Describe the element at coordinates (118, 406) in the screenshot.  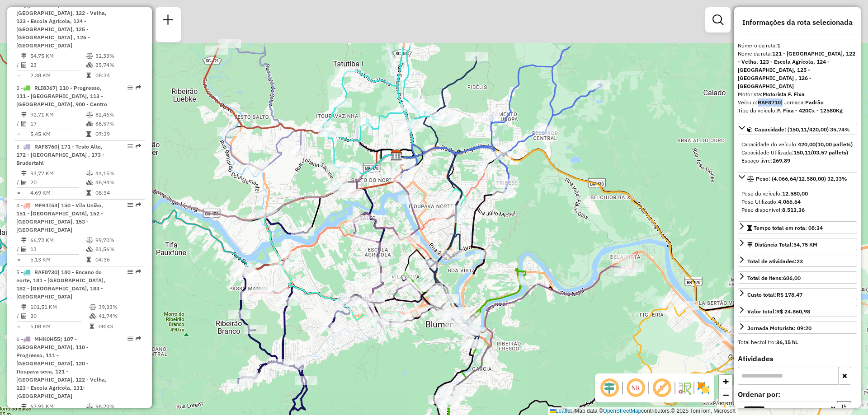
I see `td: 98,20%` at that location.